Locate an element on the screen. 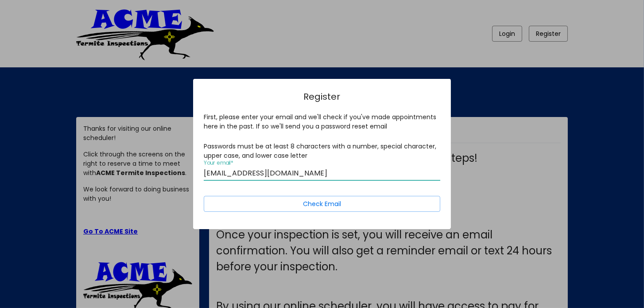 This screenshot has width=644, height=308. button: Register is located at coordinates (322, 204).